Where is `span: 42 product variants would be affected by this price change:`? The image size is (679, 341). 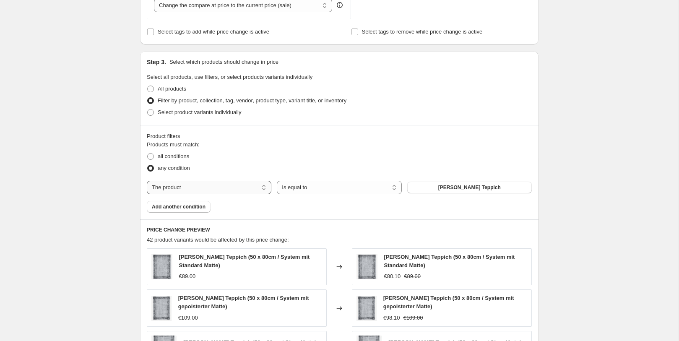
span: 42 product variants would be affected by this price change: is located at coordinates (218, 239).